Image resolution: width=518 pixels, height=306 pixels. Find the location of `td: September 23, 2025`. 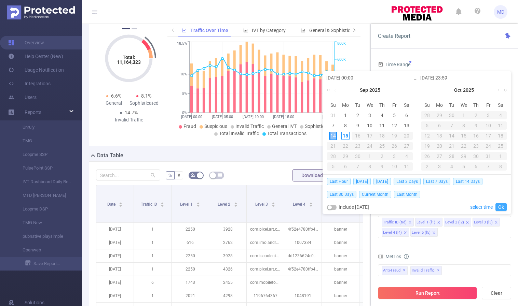

td: September 23, 2025 is located at coordinates (357, 146).